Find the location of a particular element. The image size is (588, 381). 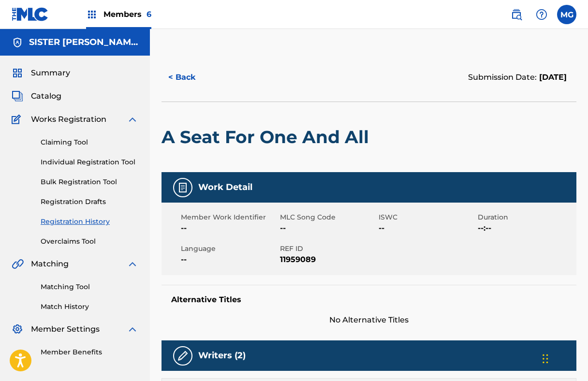

img: Summary is located at coordinates (17, 73).